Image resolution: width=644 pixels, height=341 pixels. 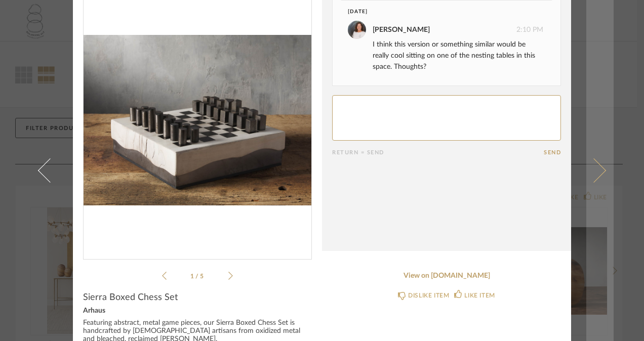 What do you see at coordinates (446, 30) in the screenshot?
I see `div: 2:10 PM` at bounding box center [446, 30].